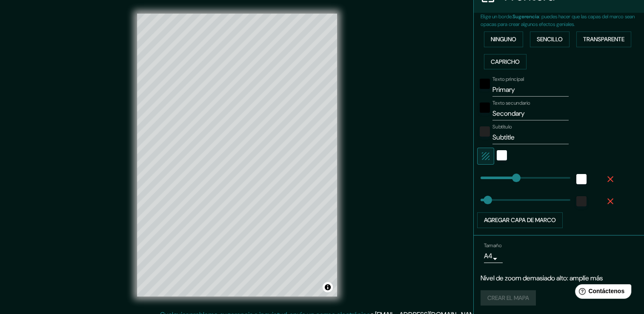 Image resolution: width=644 pixels, height=314 pixels. I want to click on button: Transparente, so click(604, 39).